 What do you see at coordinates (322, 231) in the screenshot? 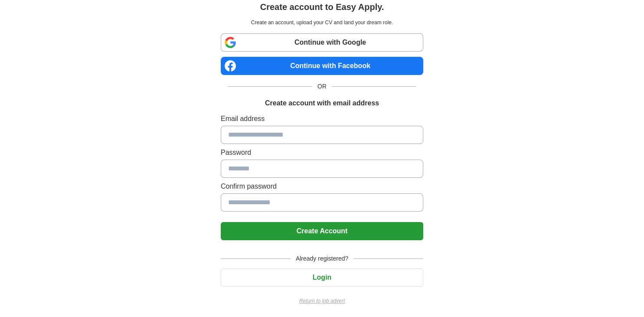
I see `button: Create Account` at bounding box center [322, 231].